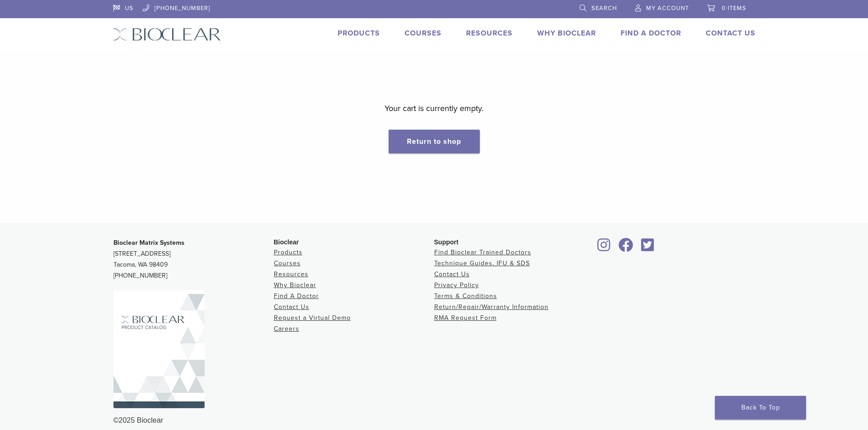 The image size is (868, 430). What do you see at coordinates (491, 307) in the screenshot?
I see `a: Return/Repair/Warranty Information` at bounding box center [491, 307].